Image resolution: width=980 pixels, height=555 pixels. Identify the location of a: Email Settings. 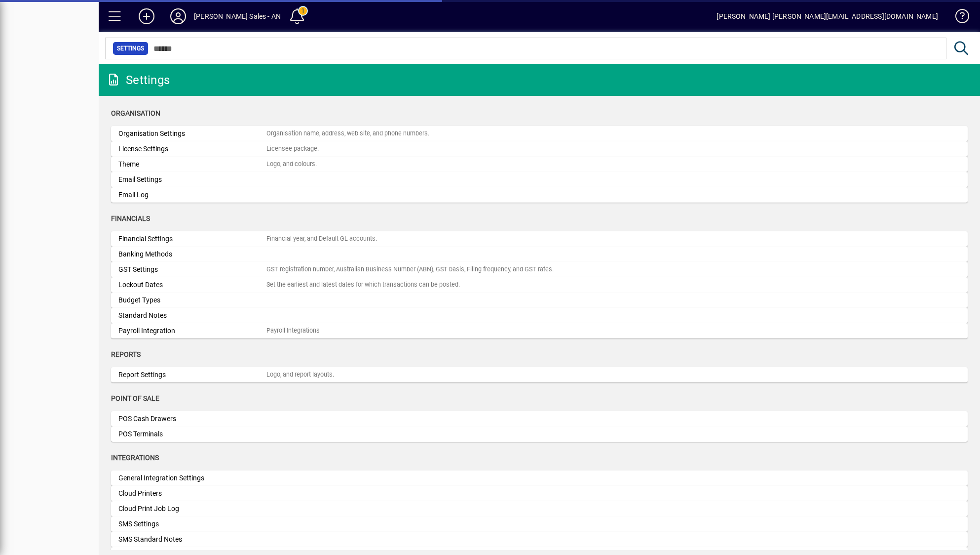
(539, 179).